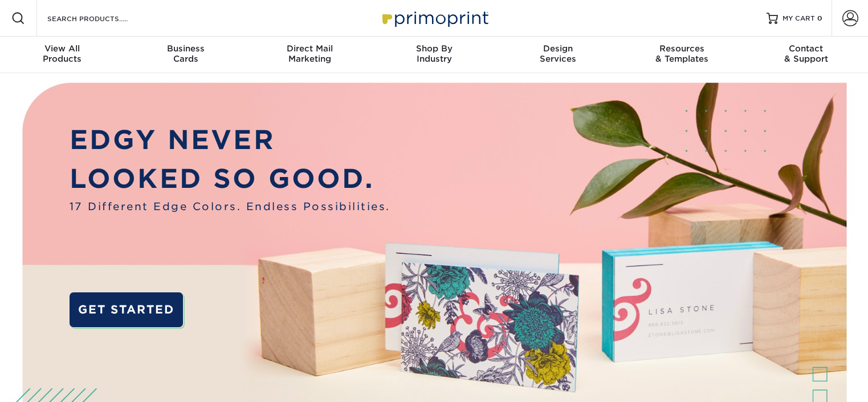 This screenshot has height=402, width=868. What do you see at coordinates (558, 48) in the screenshot?
I see `span: Design` at bounding box center [558, 48].